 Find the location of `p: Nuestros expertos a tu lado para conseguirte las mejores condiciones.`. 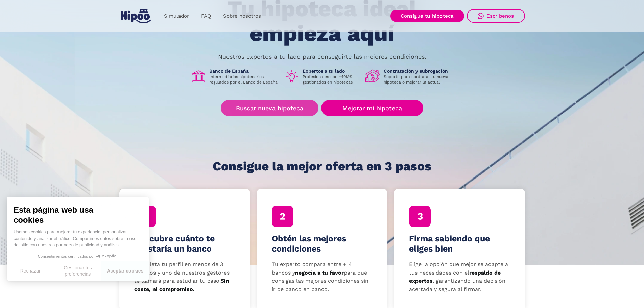

p: Nuestros expertos a tu lado para conseguirte las mejores condiciones. is located at coordinates (322, 57).